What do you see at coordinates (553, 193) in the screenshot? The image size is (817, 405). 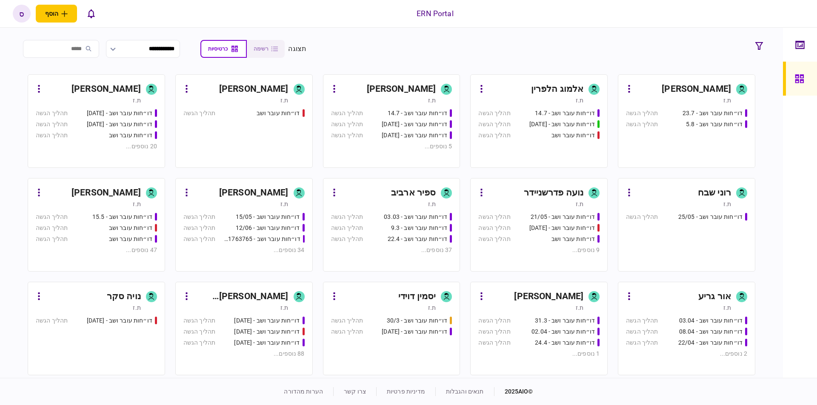 I see `div: נועה פדרשניידר` at bounding box center [553, 193].